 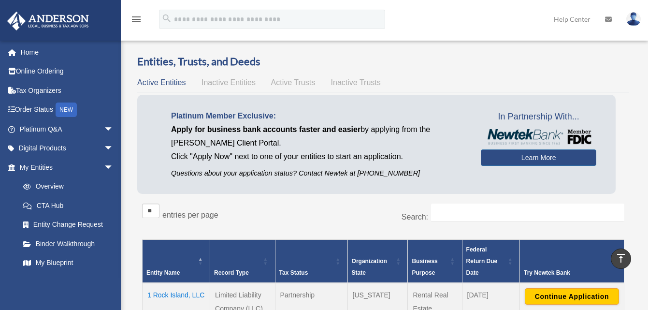 I want to click on span: Federal Return Due Date, so click(x=482, y=261).